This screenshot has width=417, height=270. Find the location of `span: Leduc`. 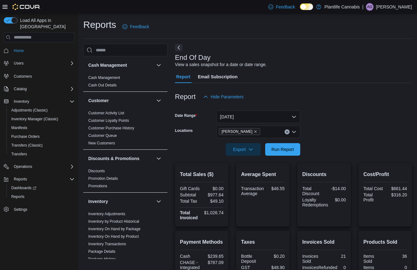

span: Leduc is located at coordinates (240, 132).